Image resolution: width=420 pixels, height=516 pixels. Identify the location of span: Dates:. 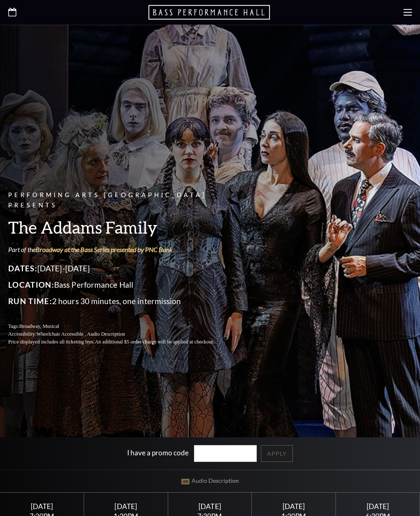
(23, 268).